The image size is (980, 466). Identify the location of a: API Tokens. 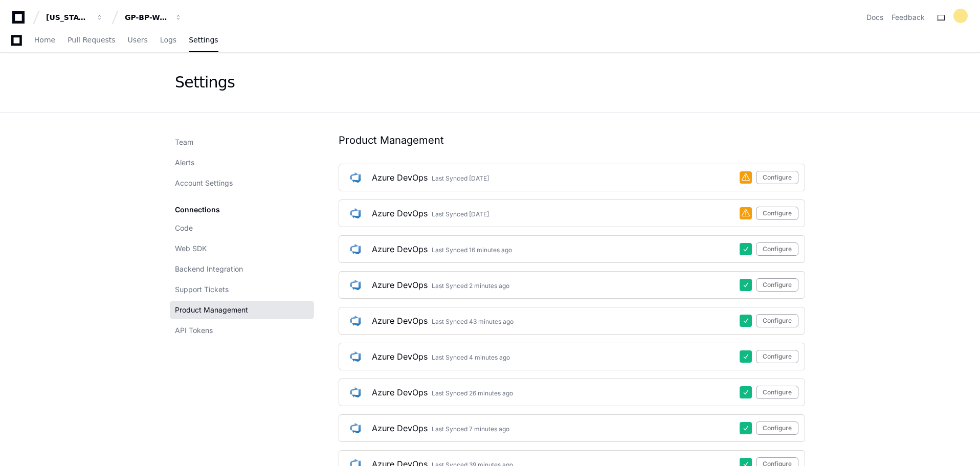
(242, 331).